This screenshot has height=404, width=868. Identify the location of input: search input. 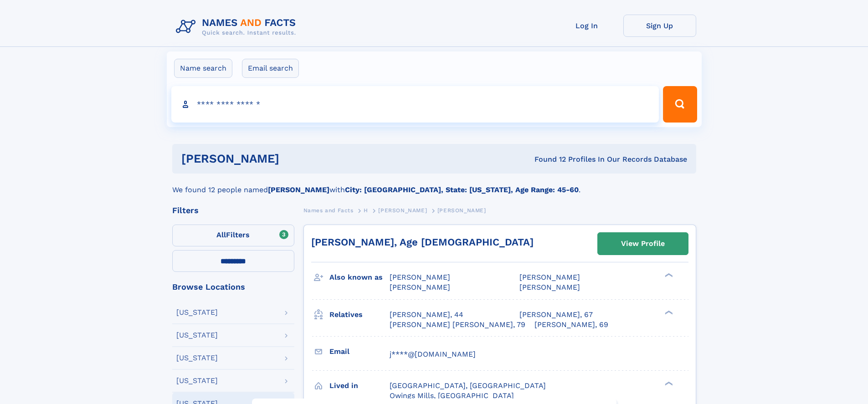
(415, 104).